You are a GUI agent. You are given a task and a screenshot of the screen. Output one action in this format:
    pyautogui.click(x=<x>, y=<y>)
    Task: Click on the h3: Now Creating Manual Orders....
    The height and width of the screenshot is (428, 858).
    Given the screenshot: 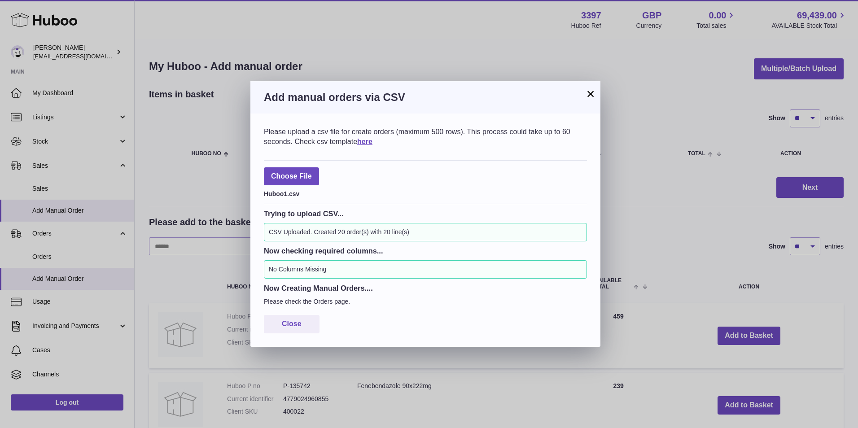 What is the action you would take?
    pyautogui.click(x=426, y=288)
    